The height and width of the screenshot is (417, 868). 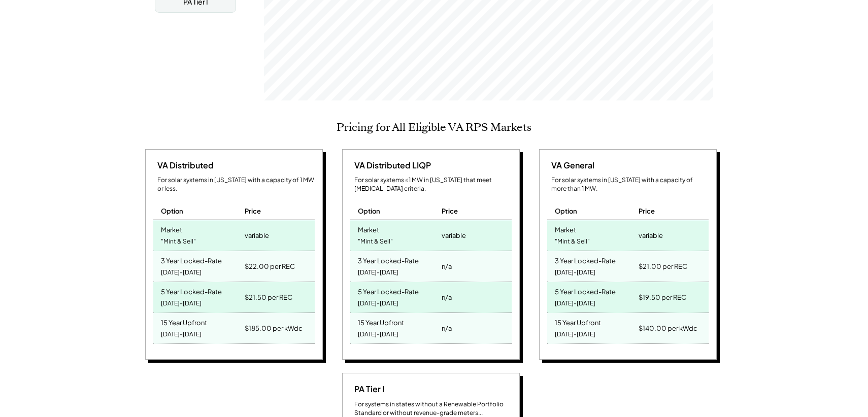 What do you see at coordinates (391, 166) in the screenshot?
I see `div: VA Distributed LIQP` at bounding box center [391, 166].